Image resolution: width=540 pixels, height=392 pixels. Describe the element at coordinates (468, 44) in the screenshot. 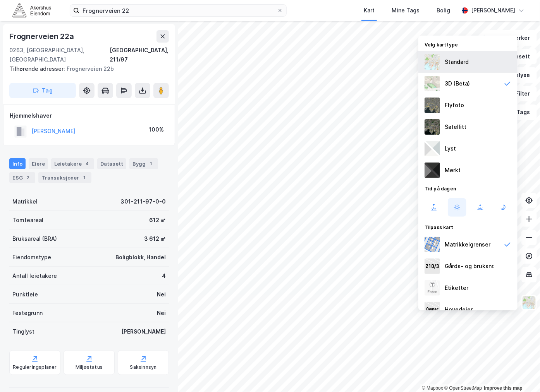

I see `div: Velg karttype` at that location.